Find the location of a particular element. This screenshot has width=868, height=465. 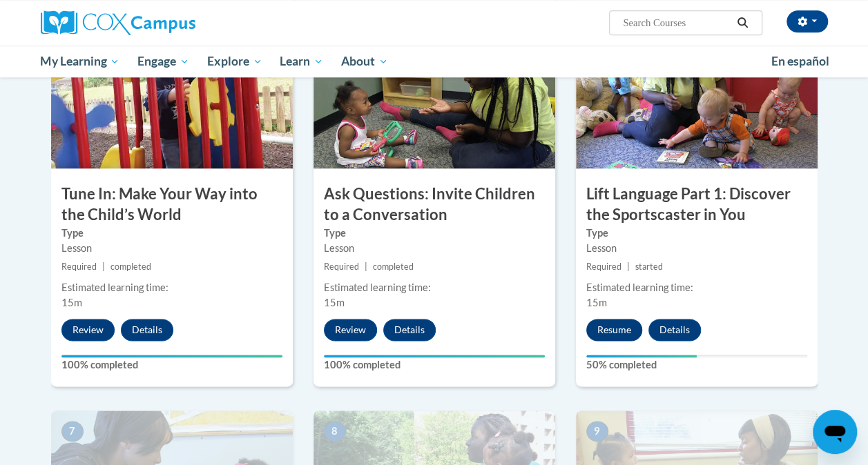

span: Engage is located at coordinates (163, 62).